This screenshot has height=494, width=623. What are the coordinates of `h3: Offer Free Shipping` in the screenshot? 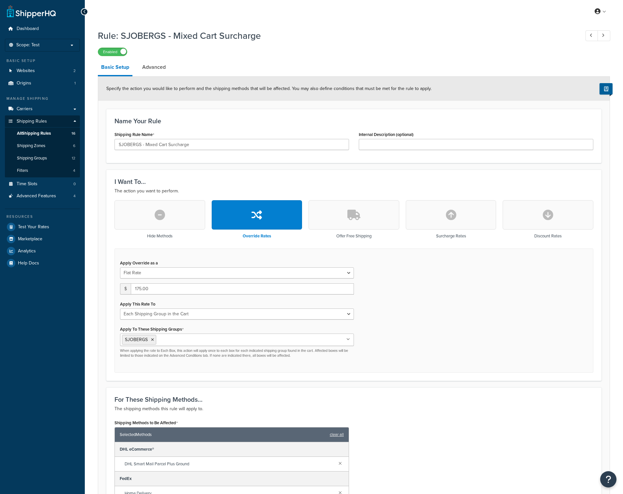 It's located at (354, 236).